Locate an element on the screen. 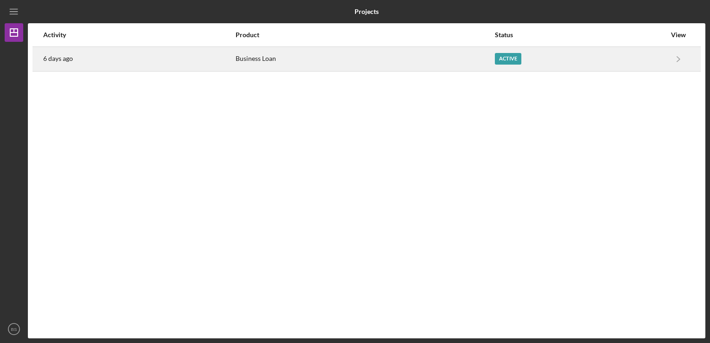  div: Activity is located at coordinates (139, 35).